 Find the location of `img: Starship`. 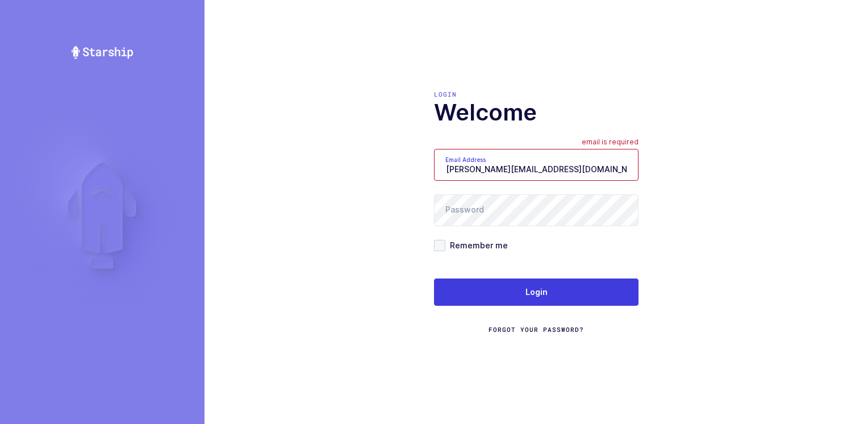

img: Starship is located at coordinates (102, 52).